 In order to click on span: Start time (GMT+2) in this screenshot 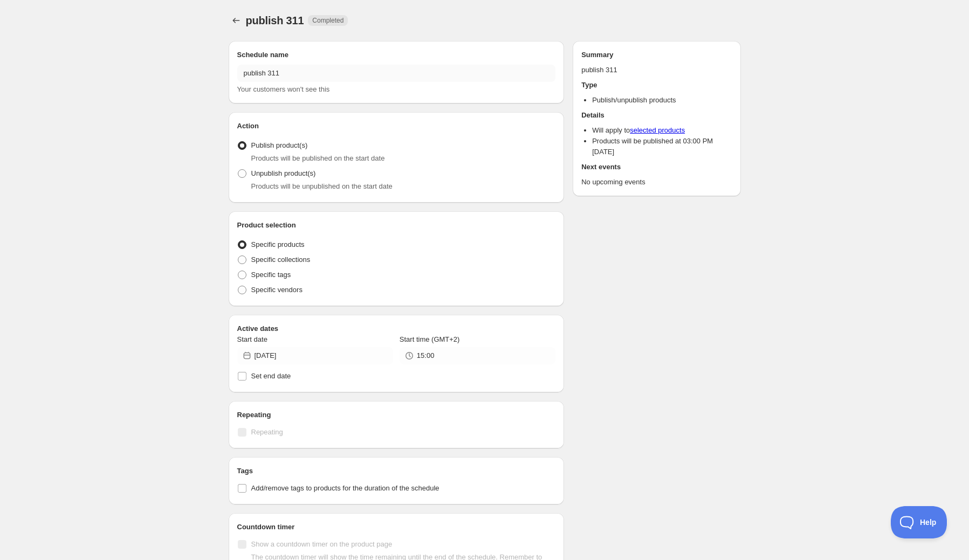, I will do `click(429, 339)`.